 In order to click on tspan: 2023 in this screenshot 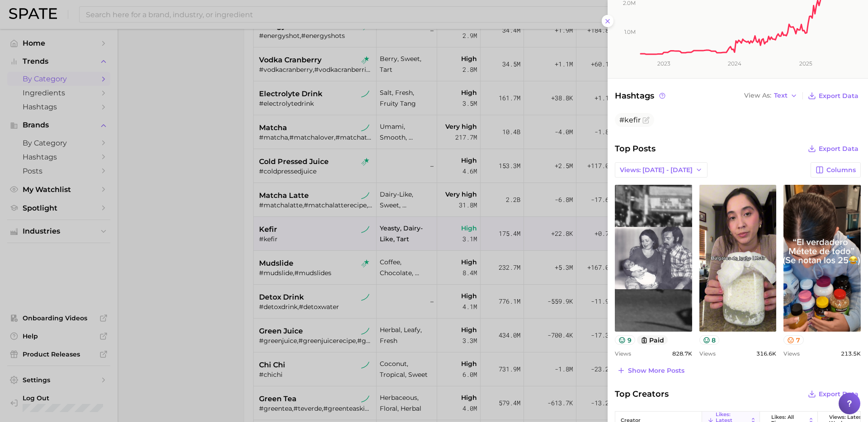, I will do `click(664, 63)`.